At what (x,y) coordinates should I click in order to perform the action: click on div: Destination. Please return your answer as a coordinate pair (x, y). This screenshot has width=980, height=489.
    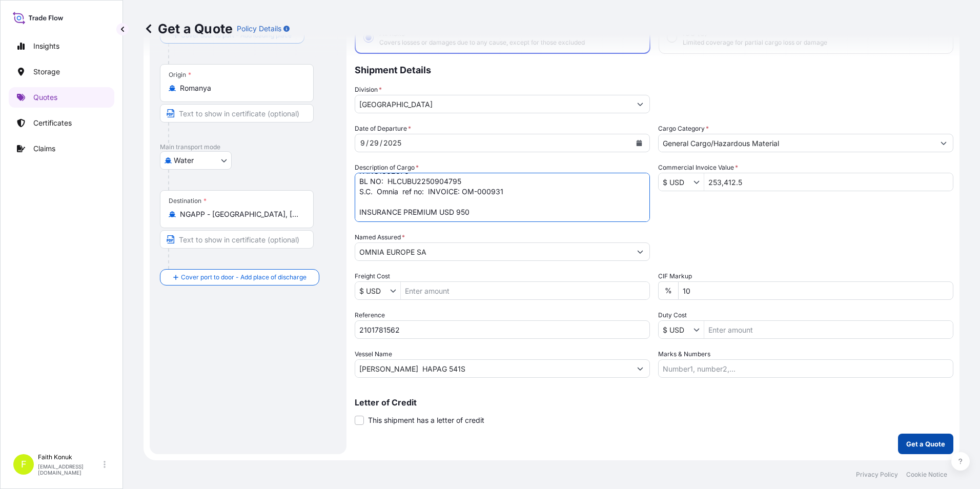
    Looking at the image, I should click on (188, 201).